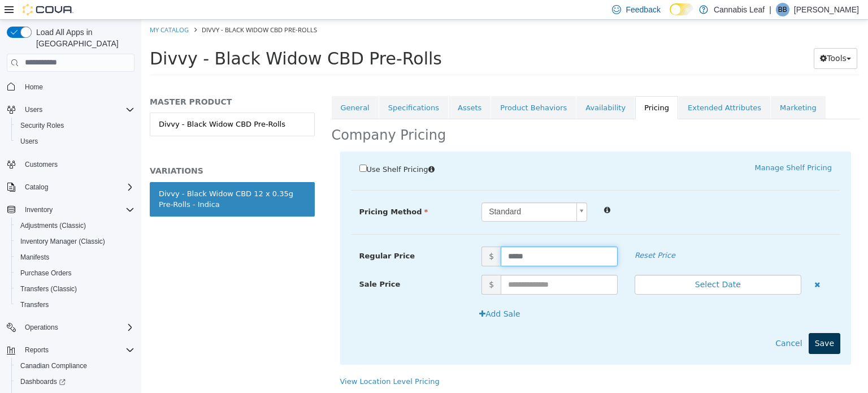  I want to click on img: Cova, so click(48, 10).